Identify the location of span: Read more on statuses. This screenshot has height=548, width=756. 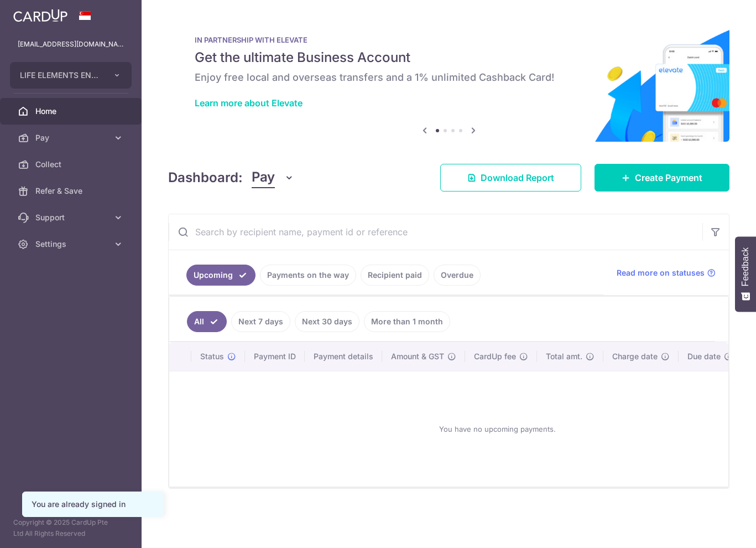
(660, 273).